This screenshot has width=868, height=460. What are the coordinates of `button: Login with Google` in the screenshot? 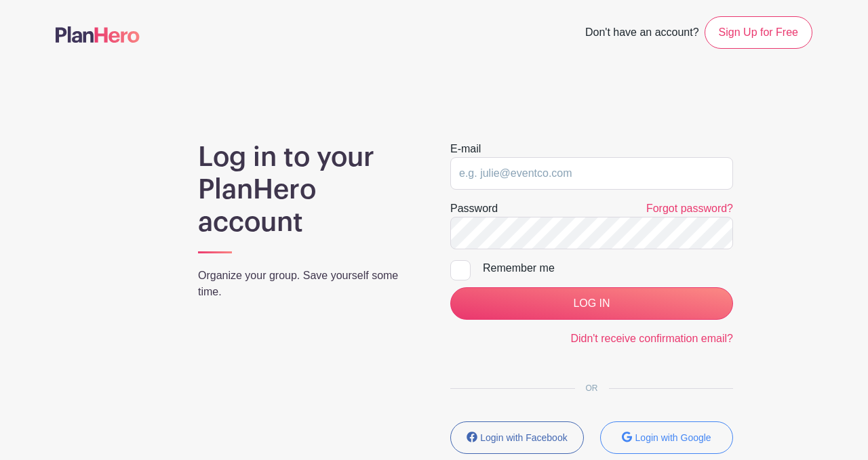 It's located at (666, 438).